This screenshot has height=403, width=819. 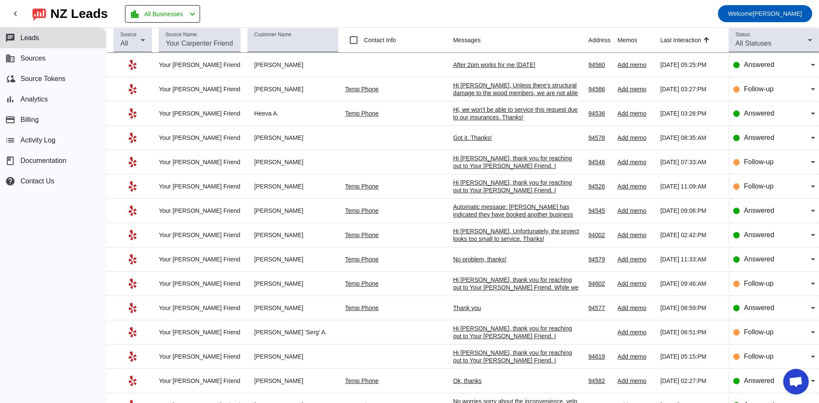 What do you see at coordinates (599, 138) in the screenshot?
I see `div: 94578` at bounding box center [599, 138].